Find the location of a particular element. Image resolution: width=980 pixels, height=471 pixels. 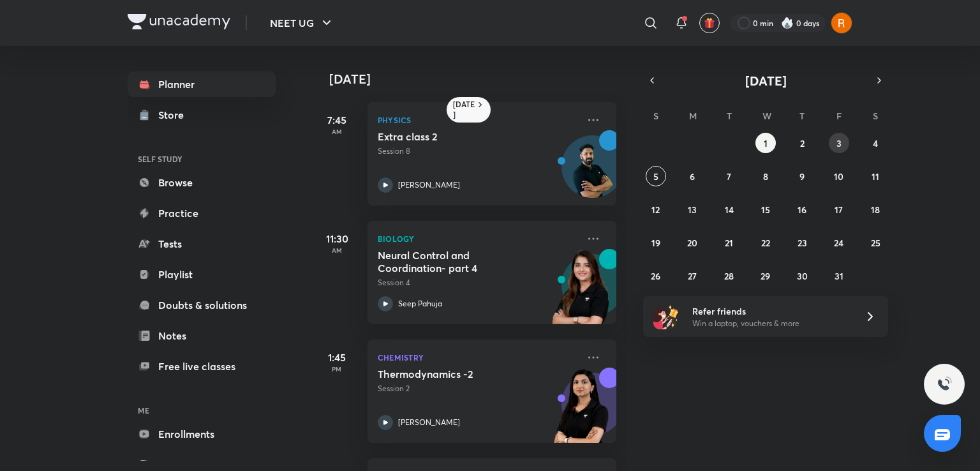

img: Aliya Fatima is located at coordinates (842, 23).